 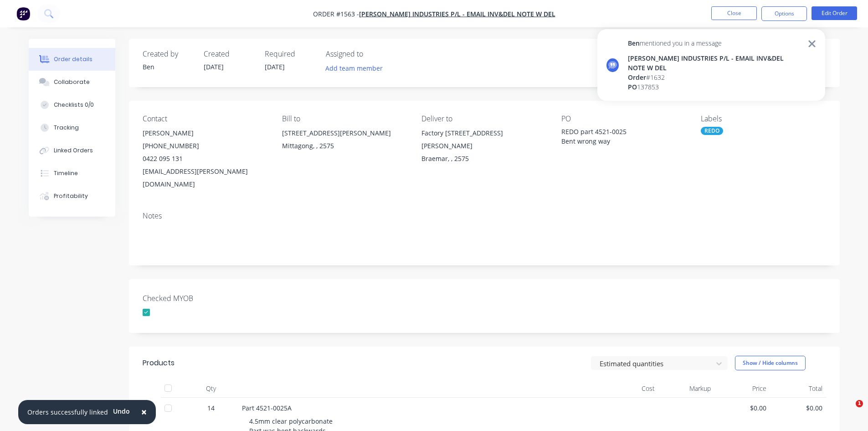 What do you see at coordinates (715, 87) in the screenshot?
I see `div: 137853` at bounding box center [715, 87].